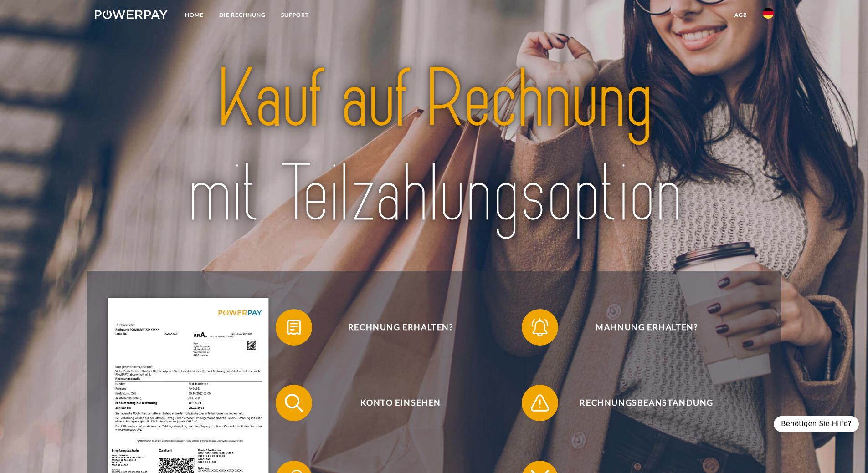 Image resolution: width=868 pixels, height=473 pixels. Describe the element at coordinates (394, 327) in the screenshot. I see `button: Rechnung erhalten?` at that location.